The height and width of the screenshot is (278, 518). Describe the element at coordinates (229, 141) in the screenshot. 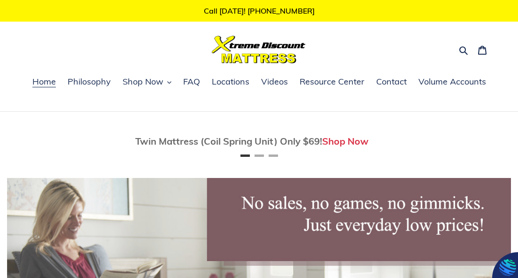

I see `span: Twin Mattress (Coil Spring Unit) Only $69!` at that location.